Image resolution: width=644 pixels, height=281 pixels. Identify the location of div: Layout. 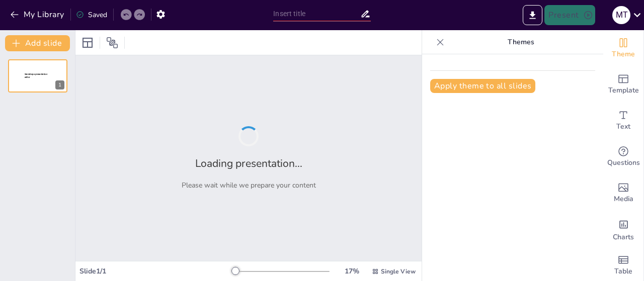
(88, 43).